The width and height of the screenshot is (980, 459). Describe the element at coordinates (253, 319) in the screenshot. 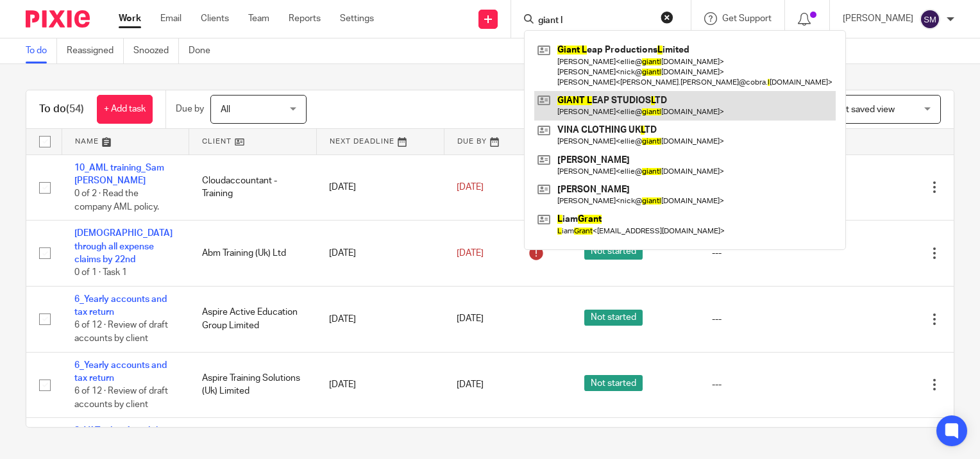

I see `td: Aspire Active Education Group Limited` at that location.